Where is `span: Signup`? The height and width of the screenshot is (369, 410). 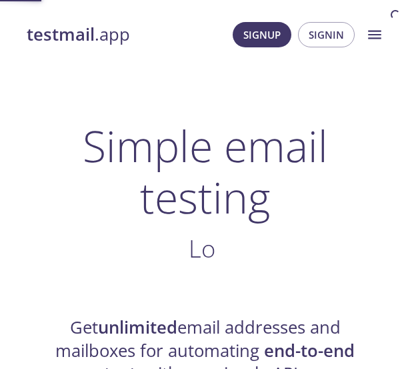 span: Signup is located at coordinates (262, 35).